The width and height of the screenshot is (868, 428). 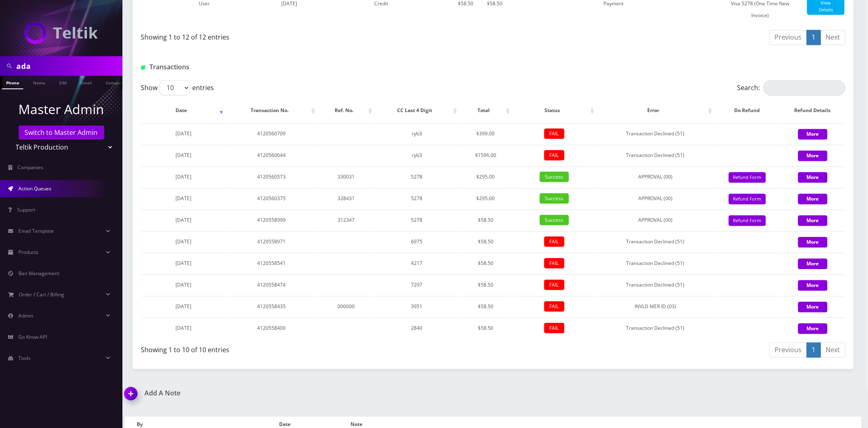 What do you see at coordinates (271, 328) in the screenshot?
I see `td: 4120558400` at bounding box center [271, 328].